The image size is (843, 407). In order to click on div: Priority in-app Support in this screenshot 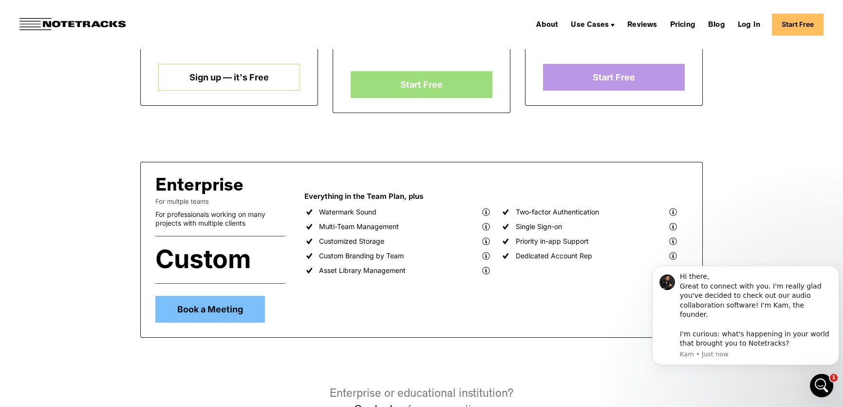, I will do `click(552, 241)`.